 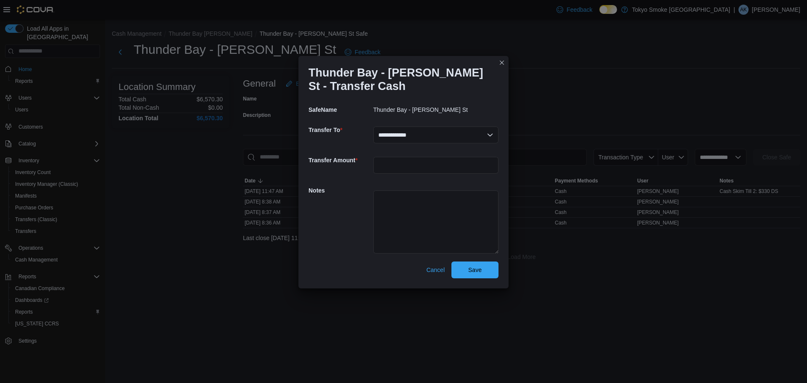 What do you see at coordinates (502, 63) in the screenshot?
I see `button: Closes this modal window` at bounding box center [502, 63].